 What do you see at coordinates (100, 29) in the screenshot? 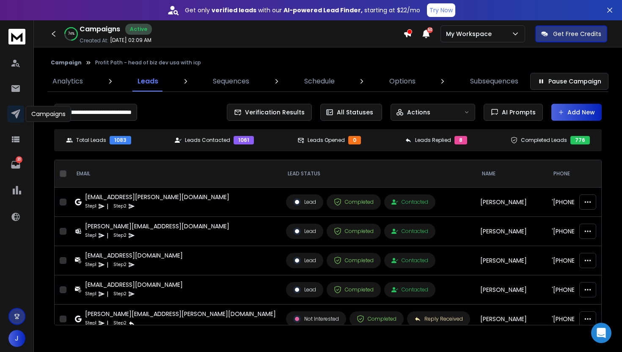
I see `h1: Campaigns` at bounding box center [100, 29].